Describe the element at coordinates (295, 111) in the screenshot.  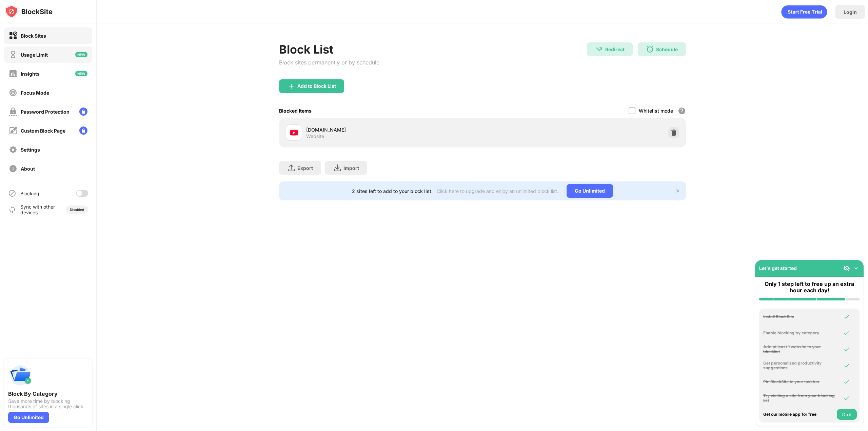
I see `div: Blocked Items` at that location.